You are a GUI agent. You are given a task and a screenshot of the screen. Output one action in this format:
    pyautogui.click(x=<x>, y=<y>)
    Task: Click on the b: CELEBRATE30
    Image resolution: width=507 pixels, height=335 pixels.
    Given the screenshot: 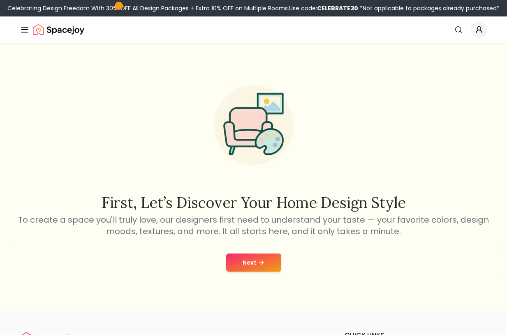 What is the action you would take?
    pyautogui.click(x=337, y=8)
    